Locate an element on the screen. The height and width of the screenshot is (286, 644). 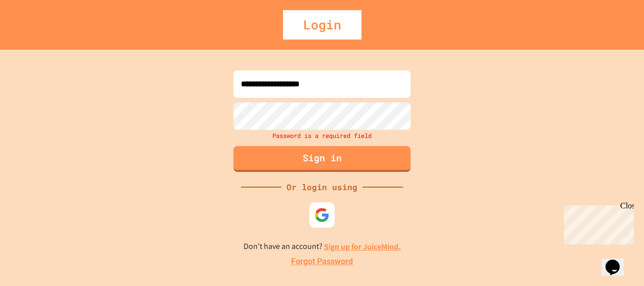
a: Sign up for JuiceMind. is located at coordinates (362, 246).